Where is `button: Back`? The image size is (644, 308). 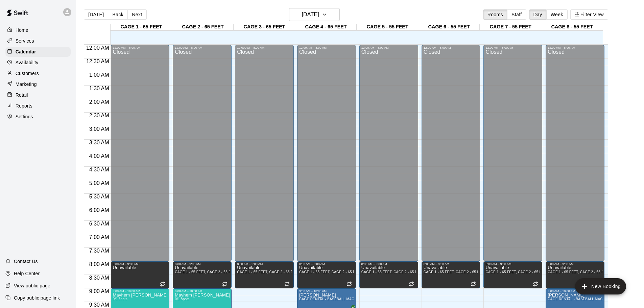
button: Back is located at coordinates (117, 15).